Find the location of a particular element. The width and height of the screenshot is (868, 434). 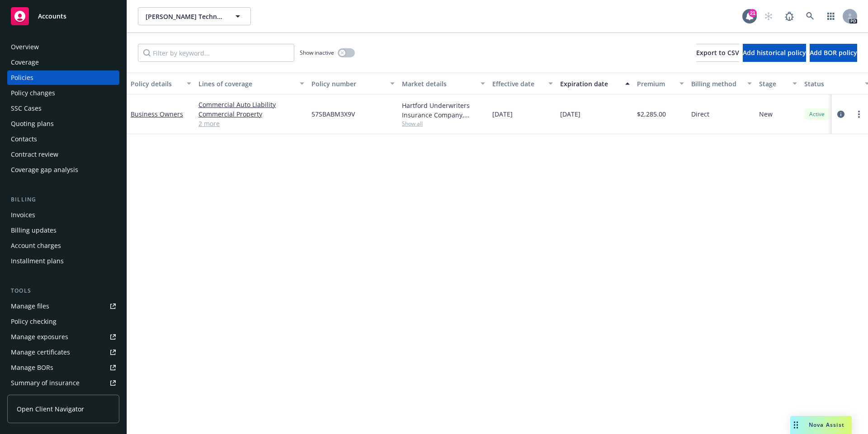

input: Filter by keyword... is located at coordinates (216, 53).